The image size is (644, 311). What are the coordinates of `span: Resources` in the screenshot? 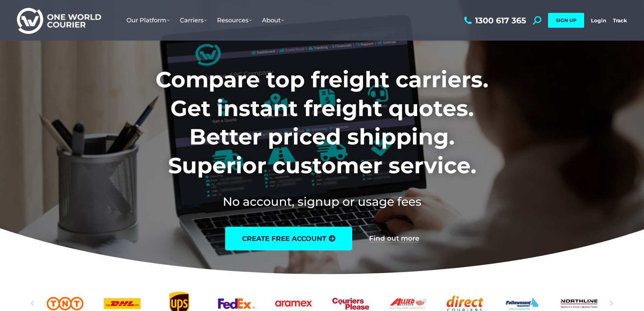 It's located at (234, 21).